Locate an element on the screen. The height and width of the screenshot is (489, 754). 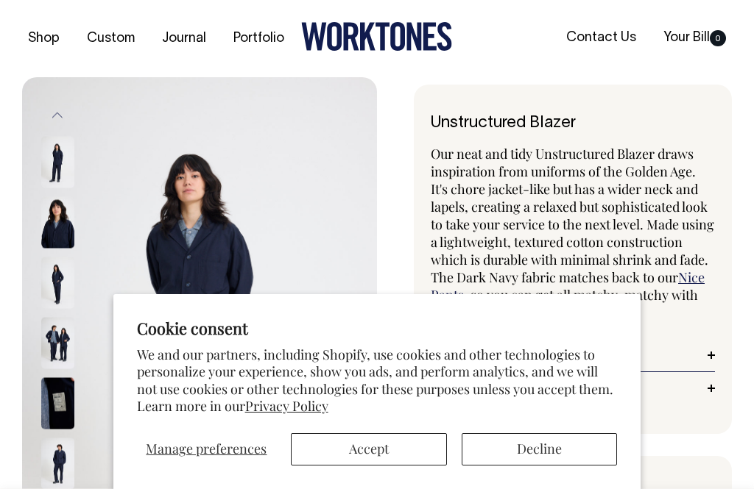
a: Your Bill0 is located at coordinates (694, 38).